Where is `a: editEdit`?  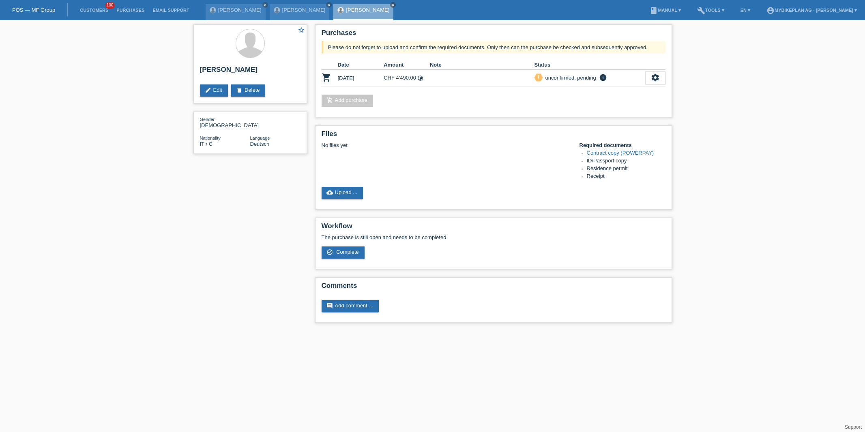
a: editEdit is located at coordinates (214, 90).